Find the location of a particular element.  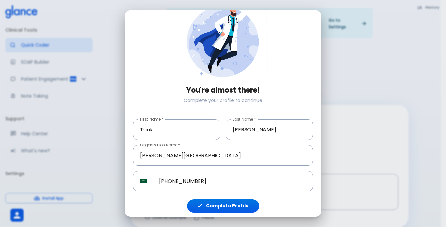

button: Select country is located at coordinates (143, 182).